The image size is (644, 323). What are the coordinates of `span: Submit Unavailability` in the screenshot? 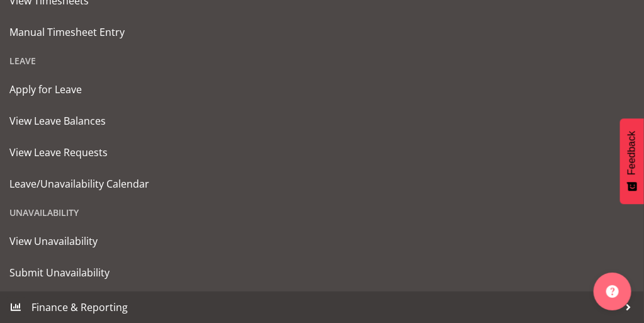 It's located at (321, 273).